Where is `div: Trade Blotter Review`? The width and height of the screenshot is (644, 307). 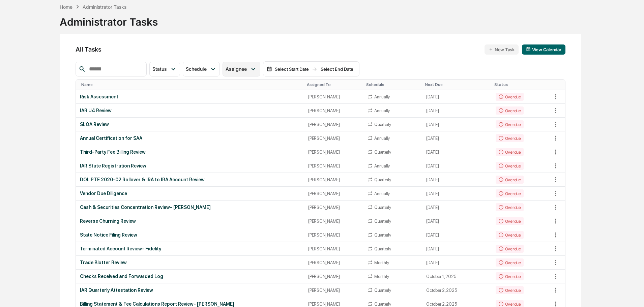 div: Trade Blotter Review is located at coordinates (190, 263).